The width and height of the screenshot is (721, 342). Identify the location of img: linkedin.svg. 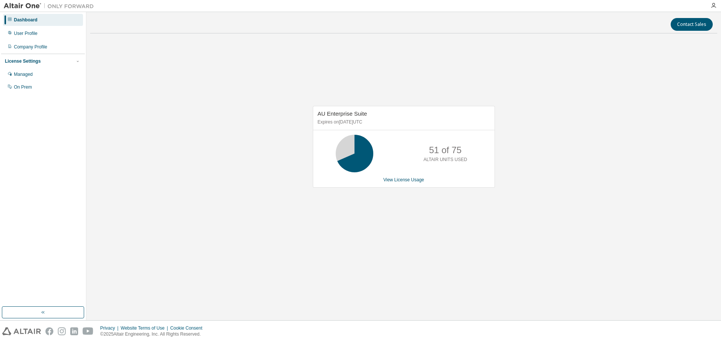
(74, 331).